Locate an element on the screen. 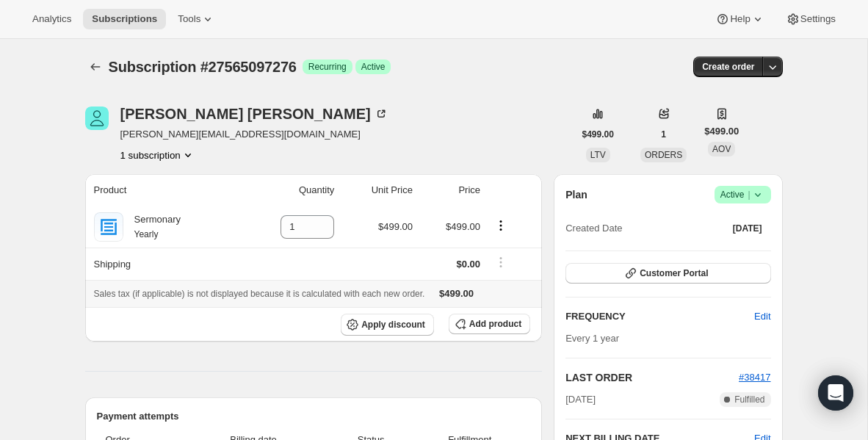  span: Customer Portal is located at coordinates (673, 273).